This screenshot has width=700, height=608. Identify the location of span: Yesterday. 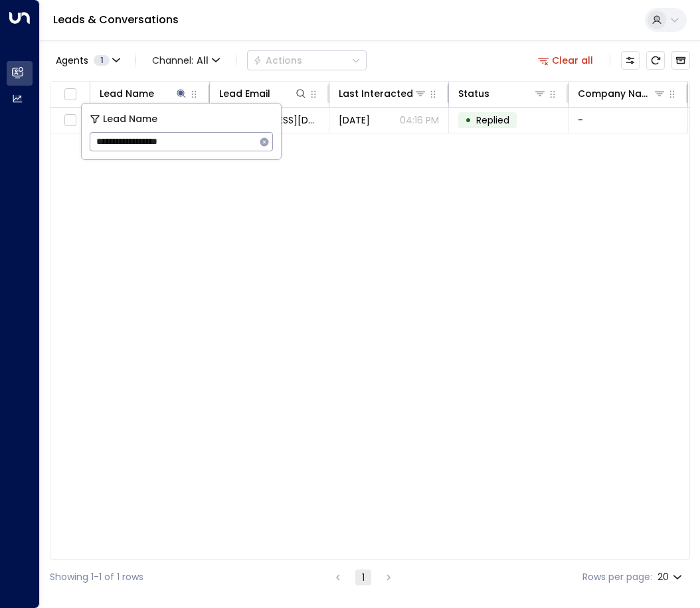
(354, 121).